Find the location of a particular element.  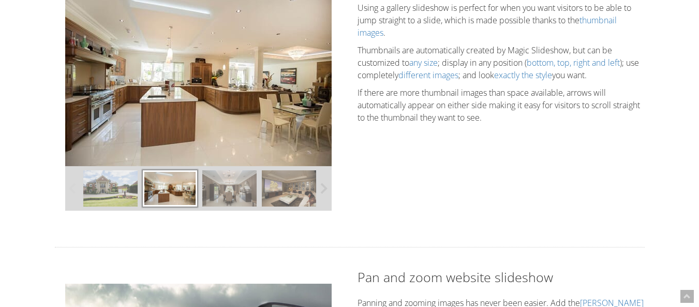

a: bottom, top, right and left is located at coordinates (573, 63).